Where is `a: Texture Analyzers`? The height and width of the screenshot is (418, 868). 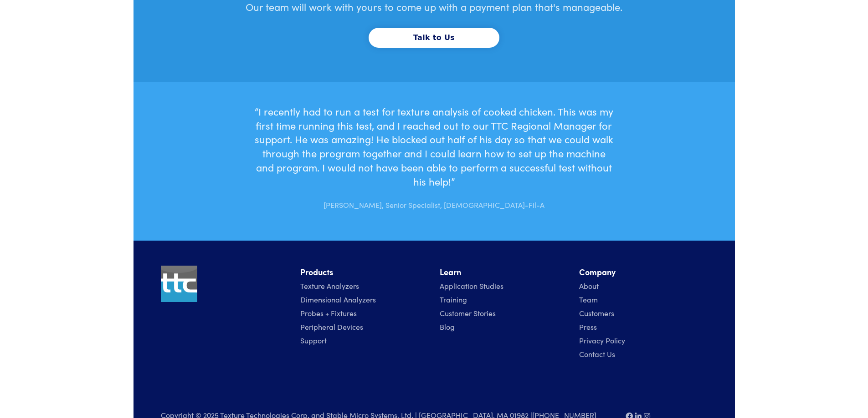
a: Texture Analyzers is located at coordinates (329, 286).